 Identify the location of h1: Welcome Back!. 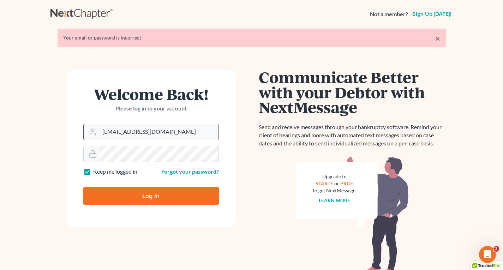
(151, 94).